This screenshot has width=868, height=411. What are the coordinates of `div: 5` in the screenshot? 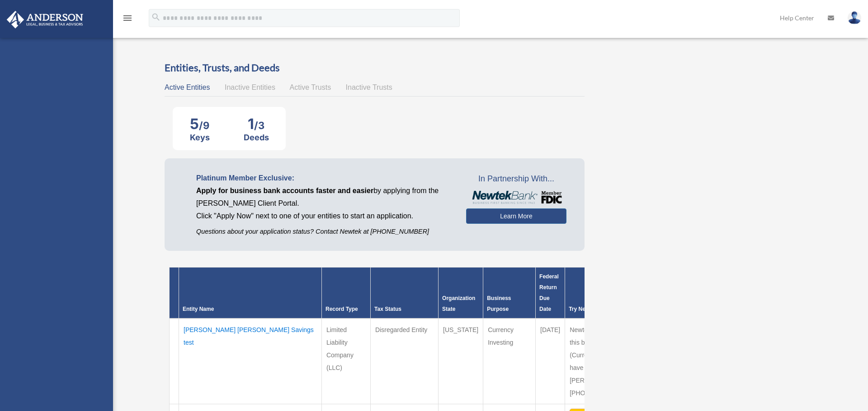 It's located at (200, 123).